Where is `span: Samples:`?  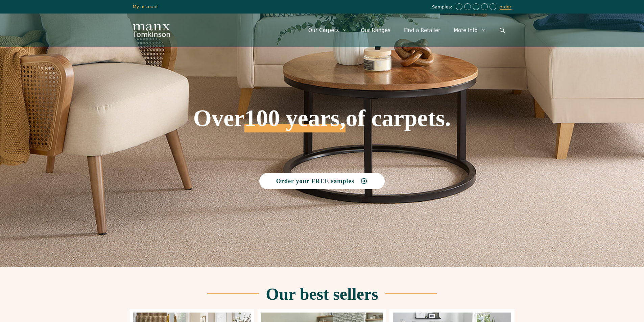 span: Samples: is located at coordinates (443, 7).